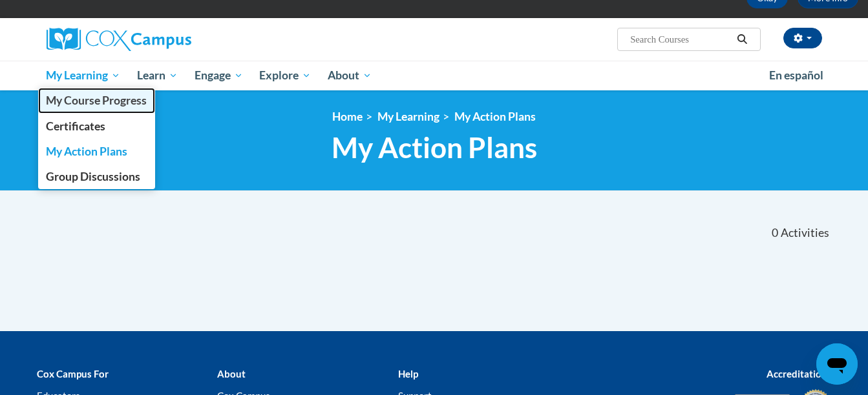  I want to click on a: Cox Campus, so click(169, 39).